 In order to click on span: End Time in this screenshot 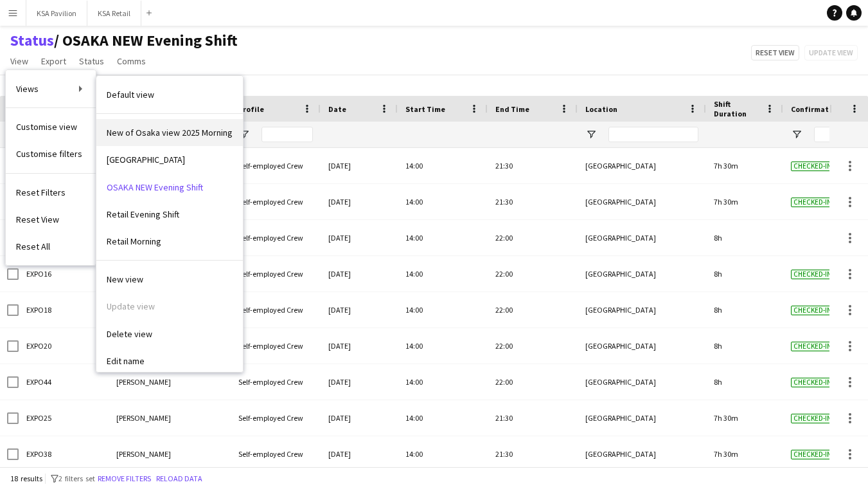, I will do `click(512, 108)`.